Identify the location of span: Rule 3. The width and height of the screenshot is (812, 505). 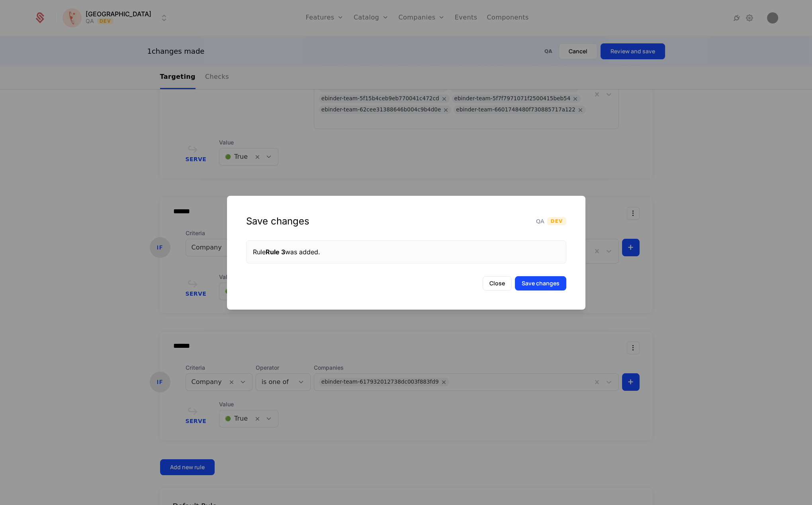
(275, 252).